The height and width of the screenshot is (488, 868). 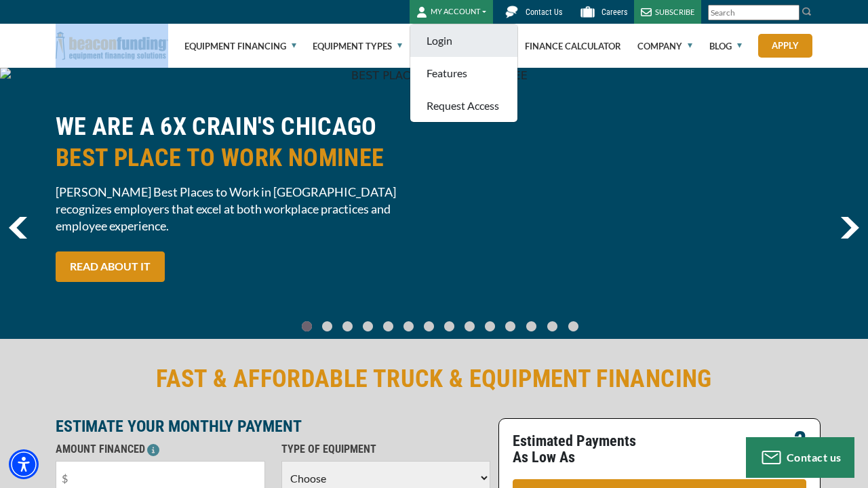 I want to click on a: Clear search text, so click(x=791, y=13).